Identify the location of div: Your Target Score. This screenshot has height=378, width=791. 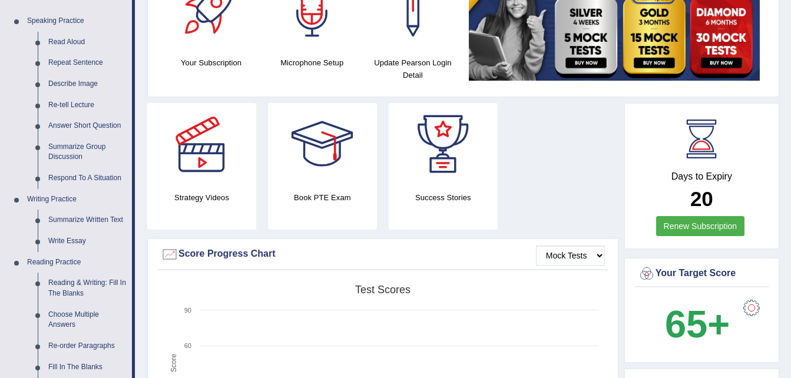
(701, 274).